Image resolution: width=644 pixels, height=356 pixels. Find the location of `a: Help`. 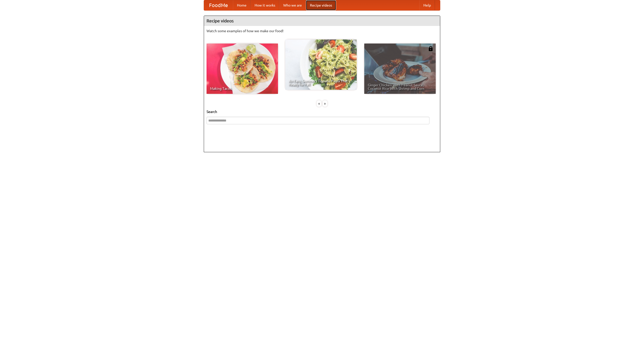

a: Help is located at coordinates (427, 5).